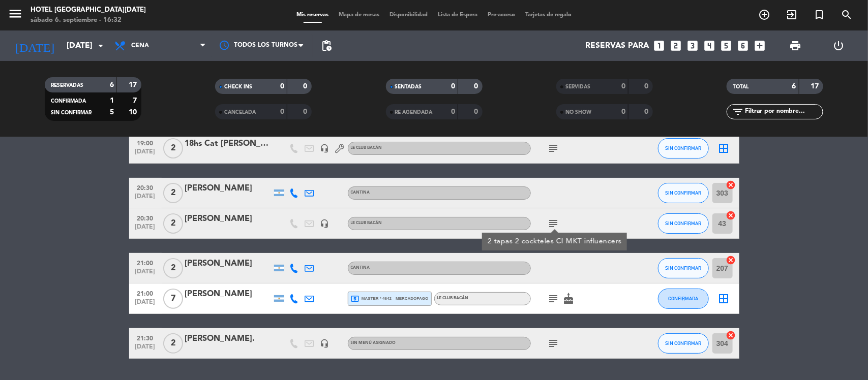  Describe the element at coordinates (112, 101) in the screenshot. I see `strong: 1` at that location.